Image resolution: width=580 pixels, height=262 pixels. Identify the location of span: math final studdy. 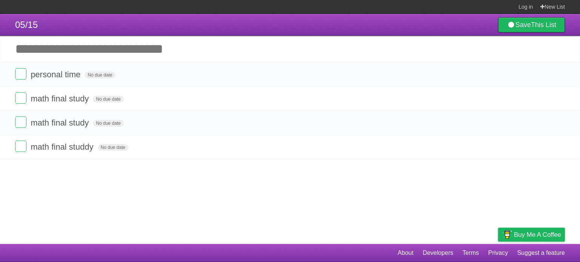
(63, 147).